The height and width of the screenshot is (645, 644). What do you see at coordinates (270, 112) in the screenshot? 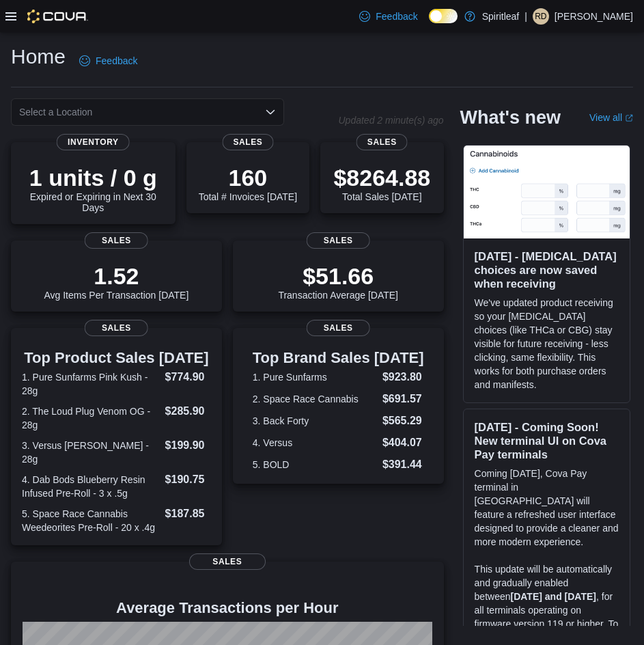
I see `button: Open list of options` at bounding box center [270, 112].